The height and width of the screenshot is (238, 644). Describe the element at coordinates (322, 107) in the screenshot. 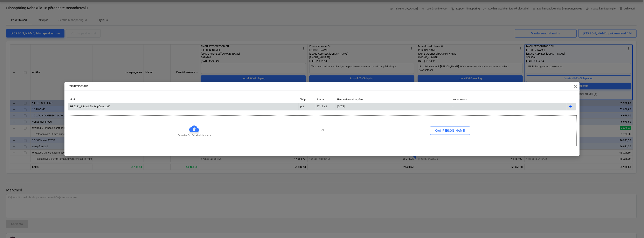

I see `div: 27.19 KB` at that location.